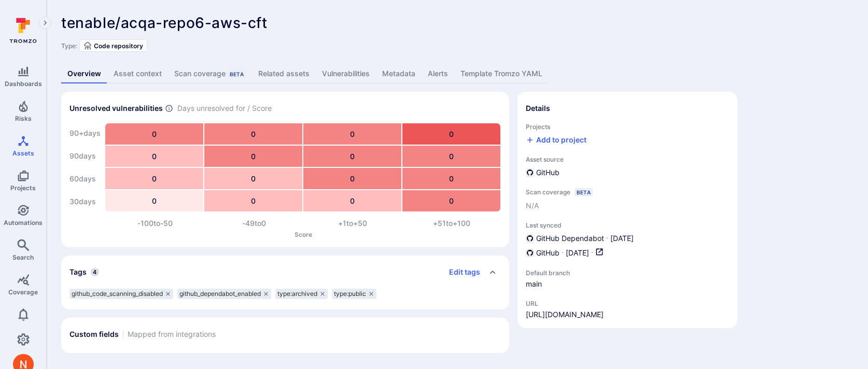  I want to click on span: github_code_scanning_disabled, so click(117, 294).